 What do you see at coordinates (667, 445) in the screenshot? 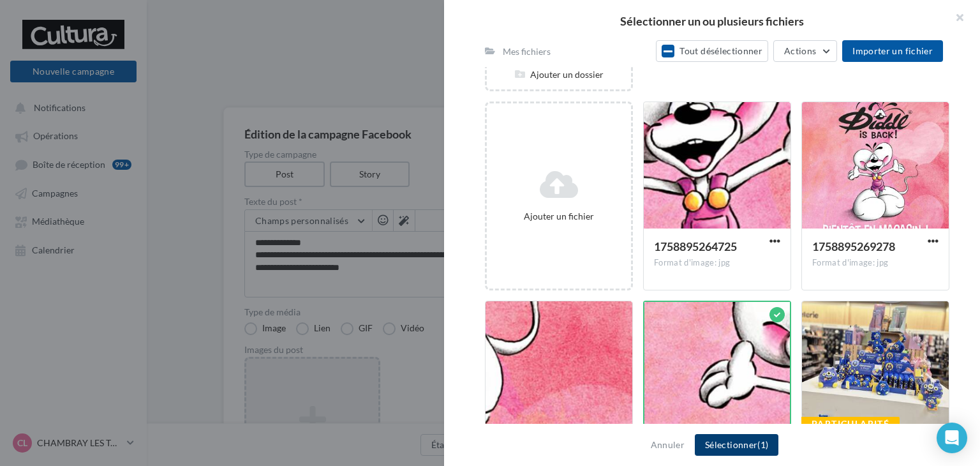
I see `button: Annuler` at bounding box center [667, 445].